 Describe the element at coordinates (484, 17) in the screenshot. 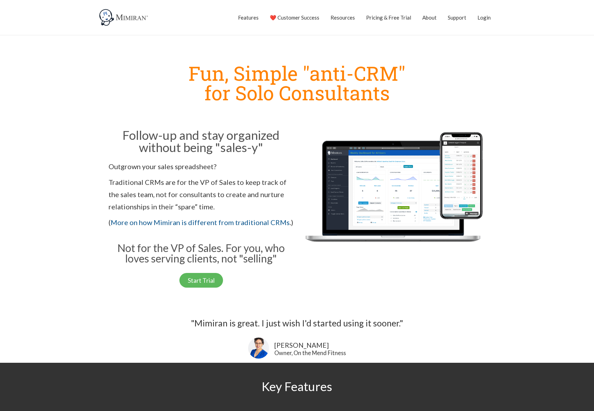

I see `a: Login` at that location.